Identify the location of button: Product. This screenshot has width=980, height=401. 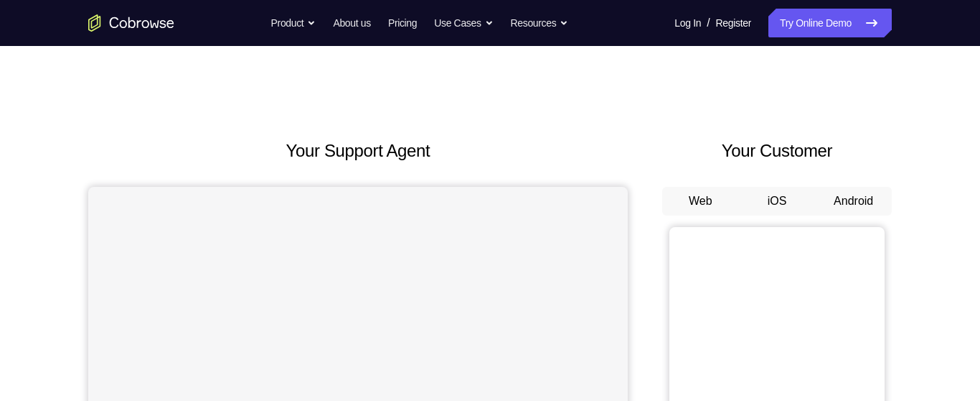
(293, 23).